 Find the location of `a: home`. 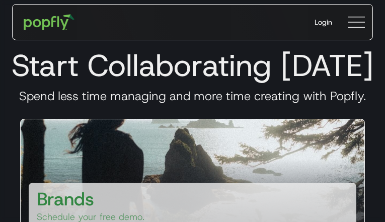

a: home is located at coordinates (49, 22).